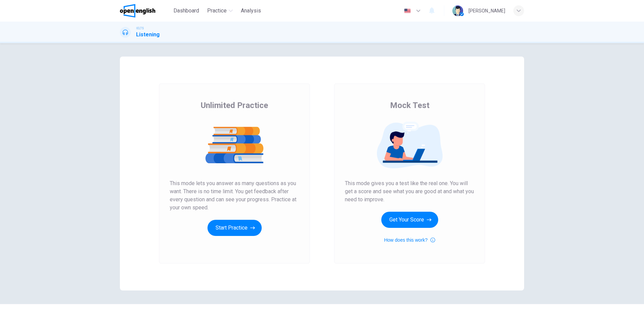 This screenshot has height=311, width=644. Describe the element at coordinates (458, 11) in the screenshot. I see `img: Profile picture` at that location.